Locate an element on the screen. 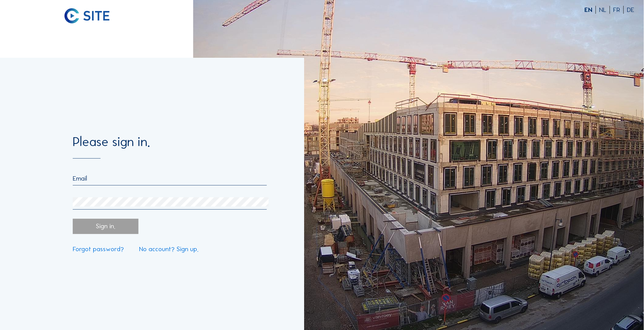 The height and width of the screenshot is (330, 644). div: FR is located at coordinates (618, 10).